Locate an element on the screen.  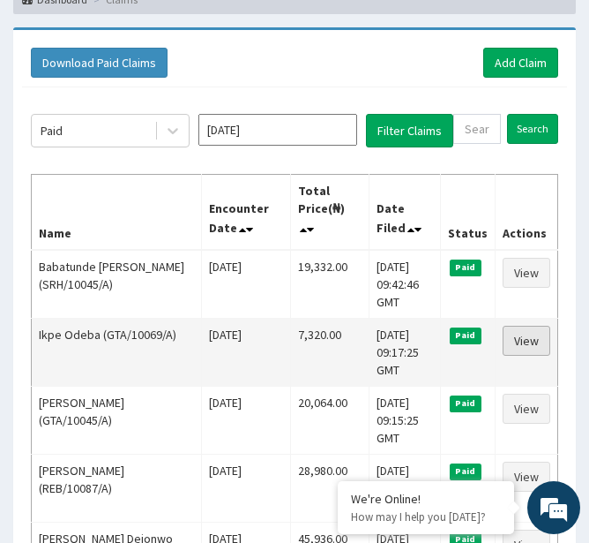
th: Name is located at coordinates (116, 212).